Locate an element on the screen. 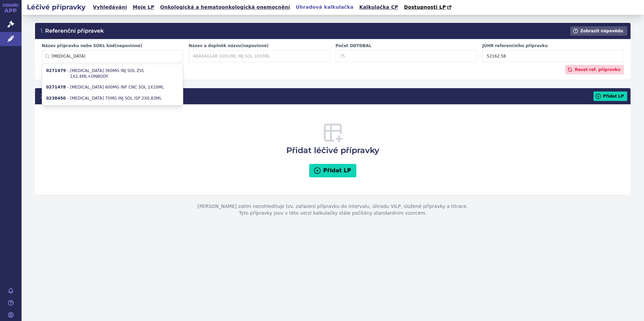 The image size is (644, 321). label: Počet ODTDBAL is located at coordinates (406, 46).